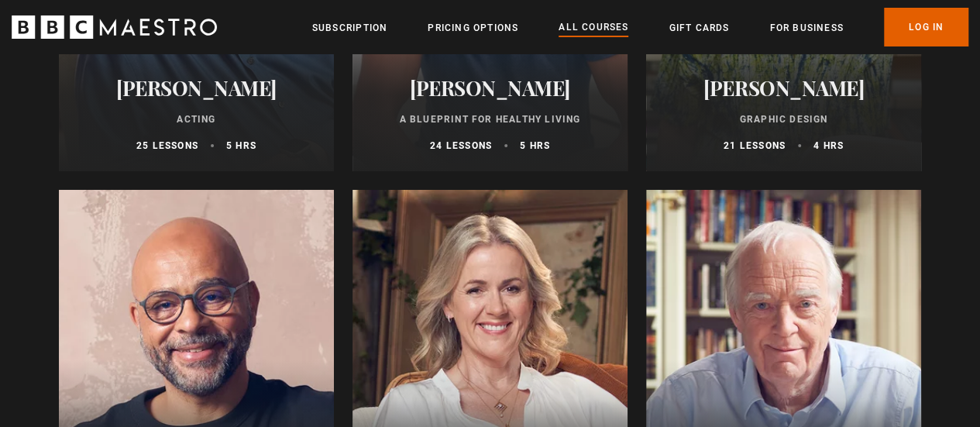  What do you see at coordinates (473, 28) in the screenshot?
I see `a: Pricing Options` at bounding box center [473, 28].